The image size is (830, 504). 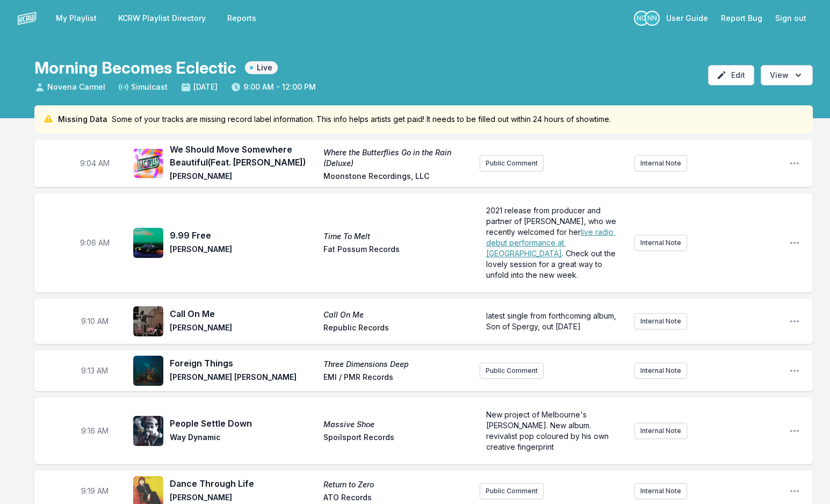 What do you see at coordinates (641, 18) in the screenshot?
I see `p: Novena Carmel` at bounding box center [641, 18].